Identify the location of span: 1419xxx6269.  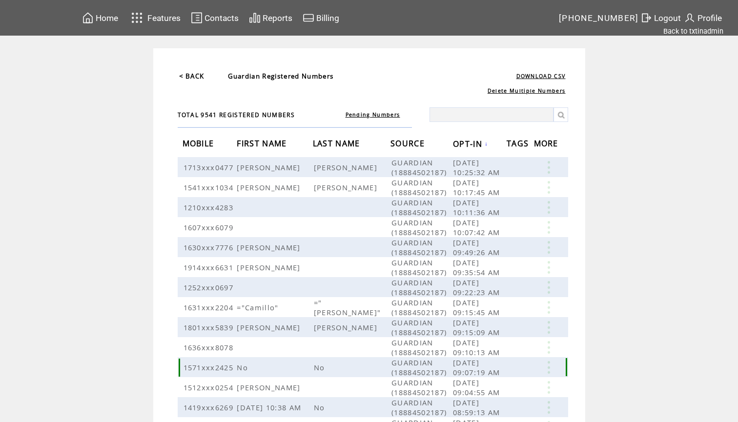
(210, 408).